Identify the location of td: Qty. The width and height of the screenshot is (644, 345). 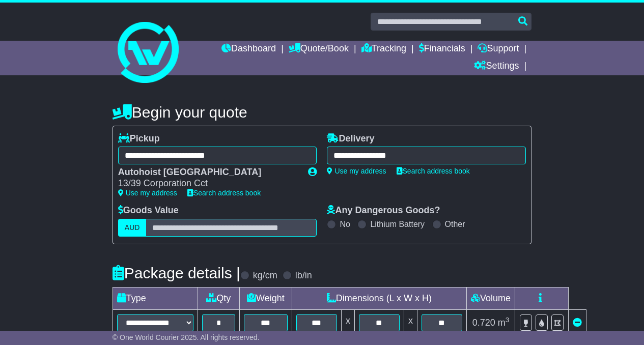
(218, 298).